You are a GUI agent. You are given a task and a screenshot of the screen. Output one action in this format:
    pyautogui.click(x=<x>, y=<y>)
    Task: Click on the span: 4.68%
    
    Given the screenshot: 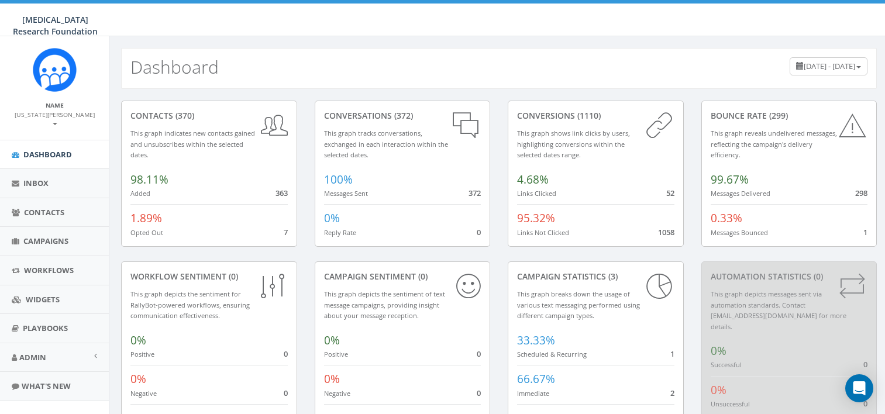 What is the action you would take?
    pyautogui.click(x=533, y=180)
    